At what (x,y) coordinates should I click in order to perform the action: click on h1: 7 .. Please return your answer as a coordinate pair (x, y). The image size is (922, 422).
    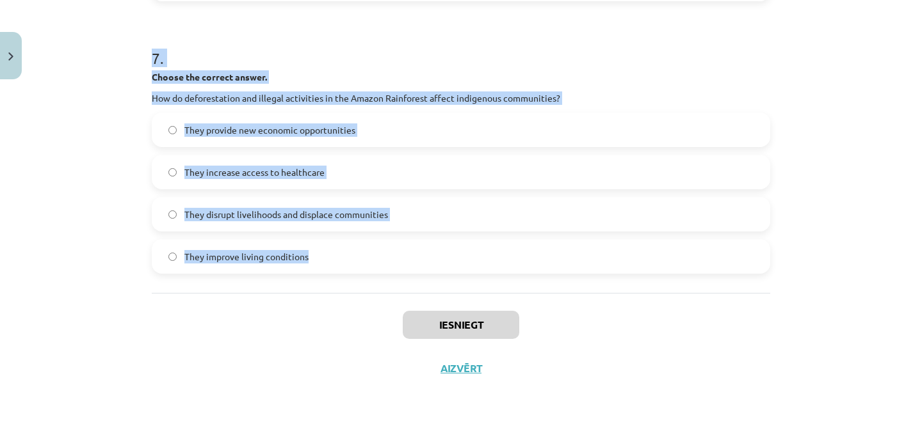
    Looking at the image, I should click on (461, 47).